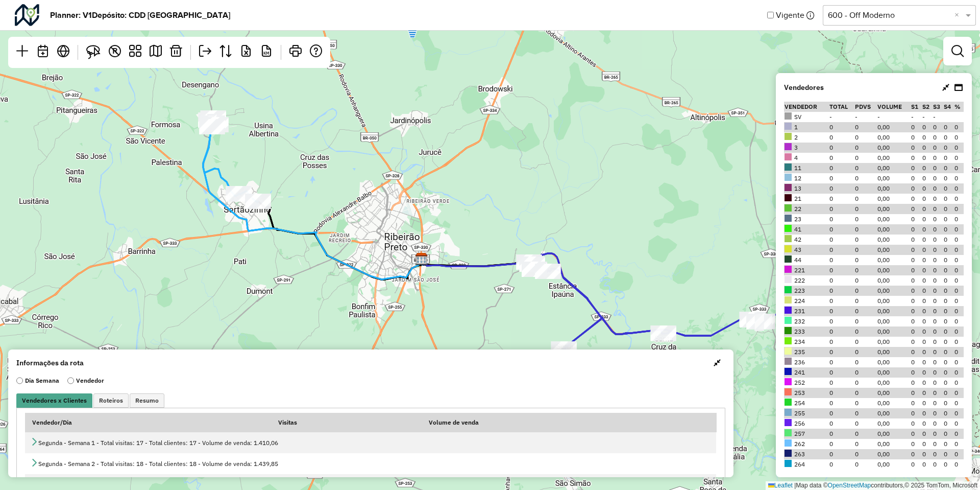 This screenshot has width=980, height=490. What do you see at coordinates (807, 362) in the screenshot?
I see `td: 236` at bounding box center [807, 362].